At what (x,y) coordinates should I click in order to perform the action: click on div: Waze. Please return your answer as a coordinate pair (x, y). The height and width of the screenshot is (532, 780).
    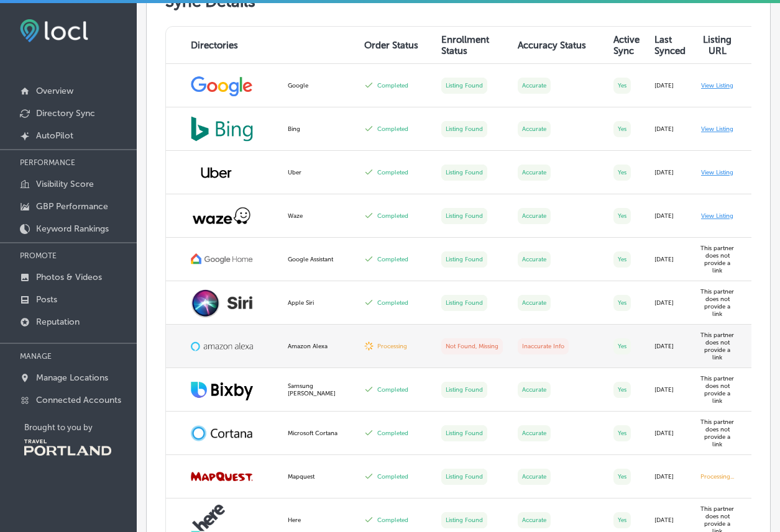
    Looking at the image, I should click on (318, 216).